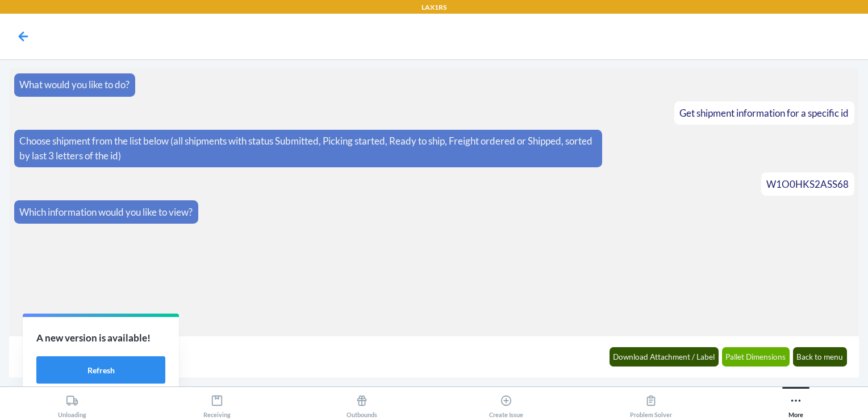 Image resolution: width=868 pixels, height=420 pixels. I want to click on p: Which information would you like to view?, so click(106, 212).